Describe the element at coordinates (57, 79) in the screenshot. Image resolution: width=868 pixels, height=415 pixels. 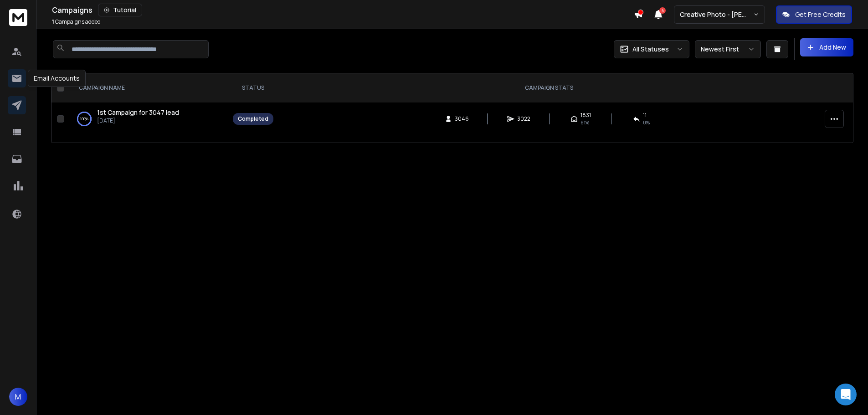
I see `div: Email Accounts` at that location.